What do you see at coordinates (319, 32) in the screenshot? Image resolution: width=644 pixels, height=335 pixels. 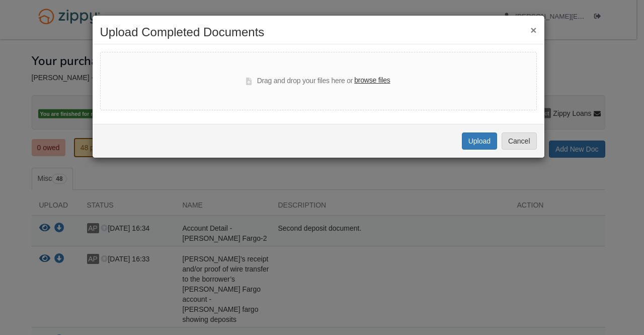 I see `h2: Upload Completed Documents` at bounding box center [319, 32].